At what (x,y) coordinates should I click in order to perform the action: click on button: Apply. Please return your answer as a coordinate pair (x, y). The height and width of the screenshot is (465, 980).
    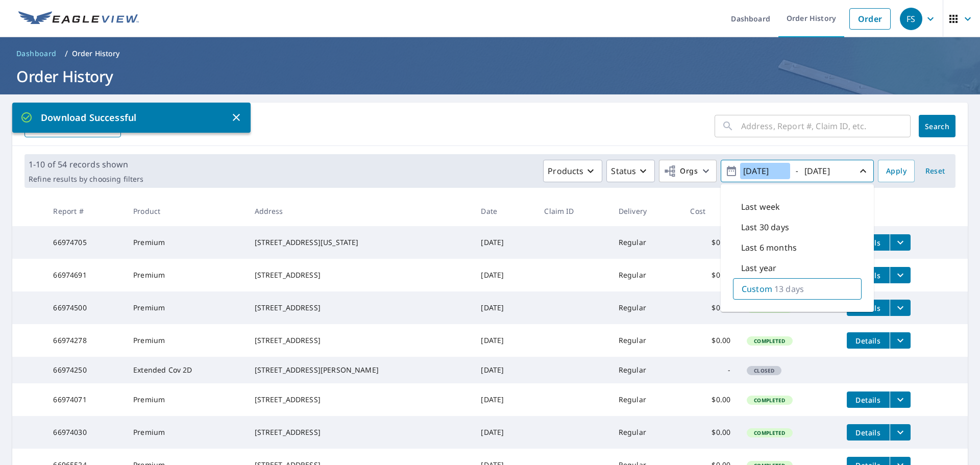
    Looking at the image, I should click on (896, 171).